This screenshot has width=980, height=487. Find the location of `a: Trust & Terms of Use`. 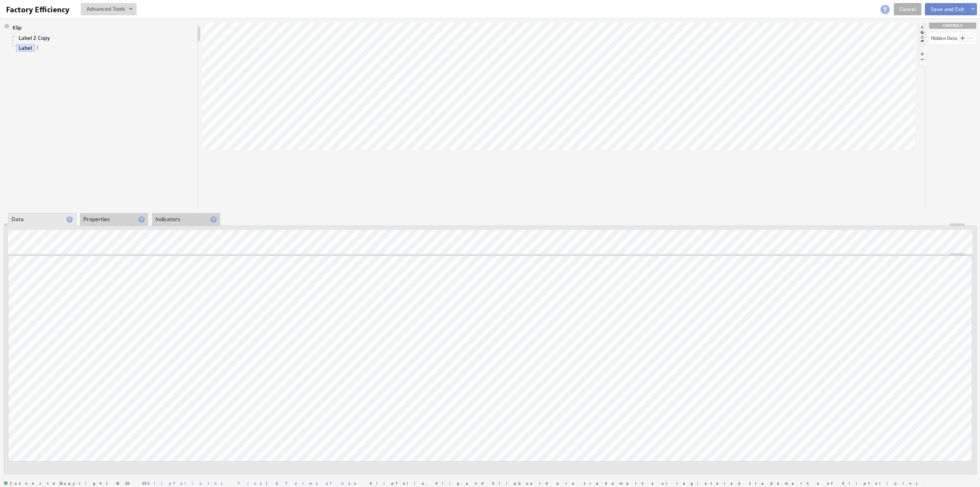

a: Trust & Terms of Use is located at coordinates (300, 483).